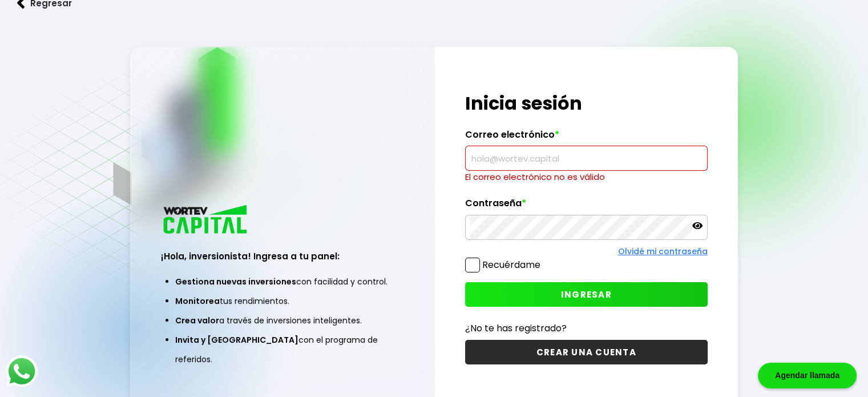 The width and height of the screenshot is (868, 397). I want to click on button: CREAR UNA CUENTA, so click(586, 352).